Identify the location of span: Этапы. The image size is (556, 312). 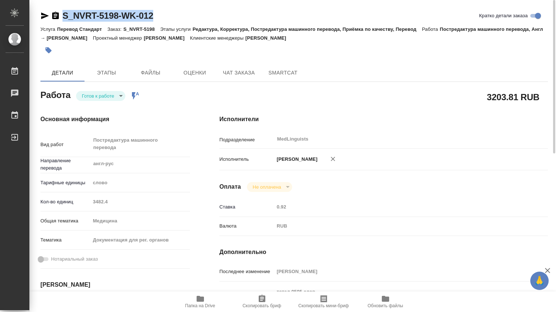
(107, 73).